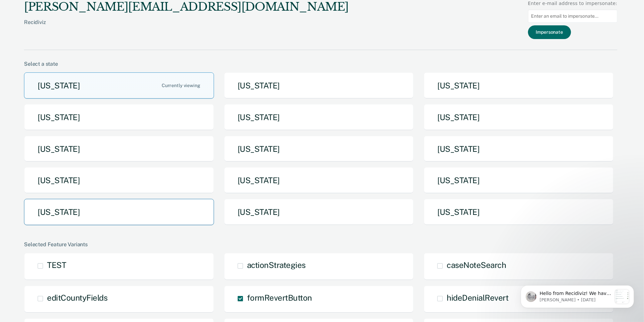 This screenshot has width=644, height=322. What do you see at coordinates (65, 28) in the screenshot?
I see `p: Message from Kim, sent 3d ago` at bounding box center [65, 28].